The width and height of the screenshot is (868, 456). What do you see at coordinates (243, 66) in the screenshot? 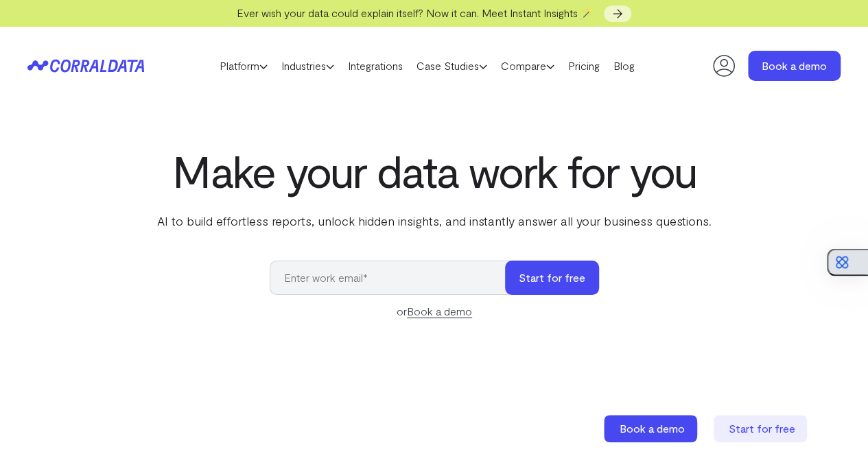
I see `a: Platform` at bounding box center [243, 66].